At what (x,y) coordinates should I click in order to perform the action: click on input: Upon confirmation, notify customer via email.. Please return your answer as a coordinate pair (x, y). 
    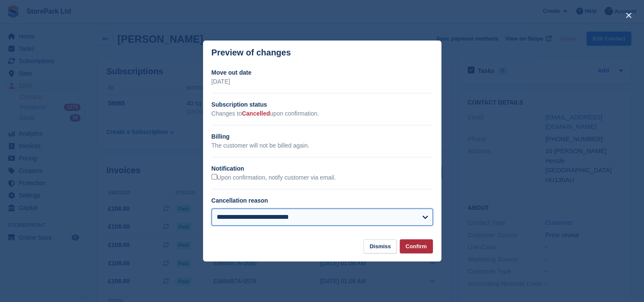
    Looking at the image, I should click on (214, 176).